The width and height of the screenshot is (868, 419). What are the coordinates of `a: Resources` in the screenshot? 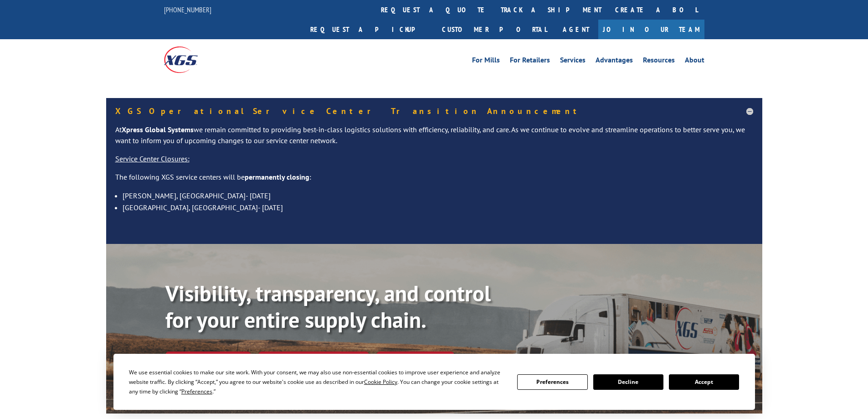 It's located at (659, 62).